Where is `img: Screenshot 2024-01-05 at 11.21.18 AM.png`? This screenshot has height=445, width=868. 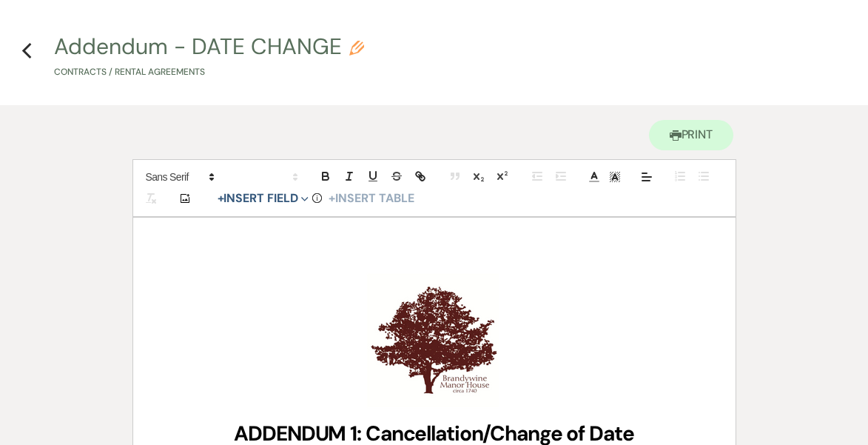 img: Screenshot 2024-01-05 at 11.21.18 AM.png is located at coordinates (432, 341).